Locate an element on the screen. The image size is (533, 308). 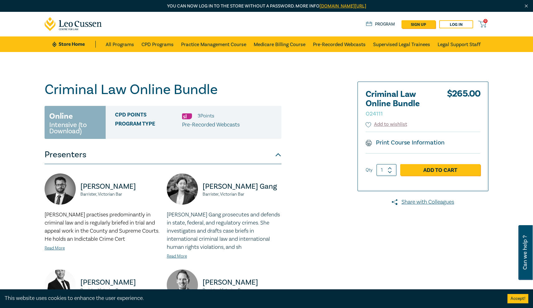
a: Log in is located at coordinates (456, 24).